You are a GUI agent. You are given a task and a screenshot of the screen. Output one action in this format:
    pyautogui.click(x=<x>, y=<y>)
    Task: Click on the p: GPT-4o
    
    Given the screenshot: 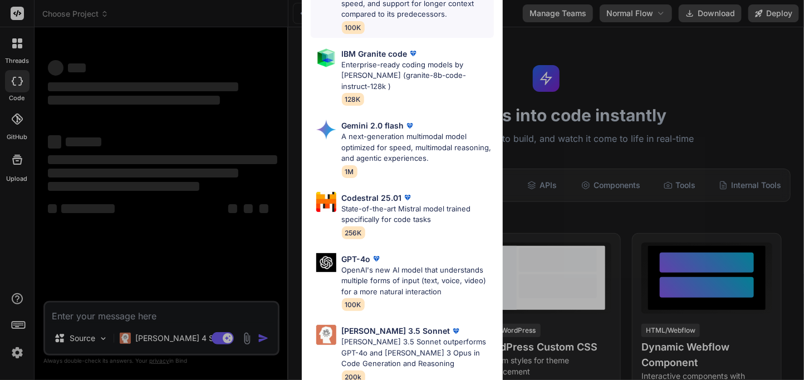 What is the action you would take?
    pyautogui.click(x=356, y=259)
    